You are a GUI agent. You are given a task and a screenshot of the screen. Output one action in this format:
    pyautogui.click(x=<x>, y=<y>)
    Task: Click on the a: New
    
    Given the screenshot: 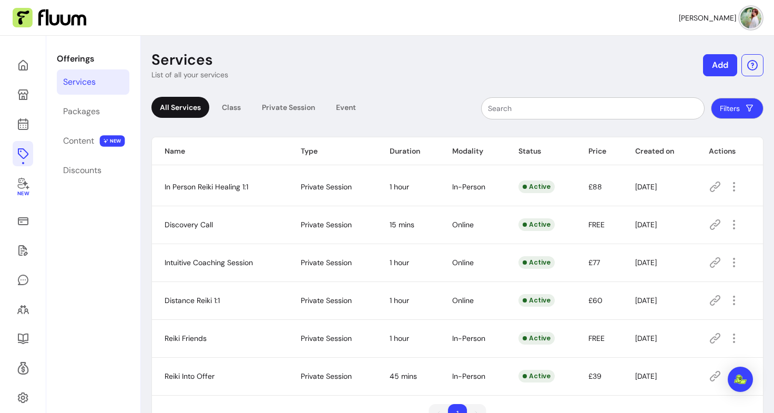 What is the action you would take?
    pyautogui.click(x=23, y=187)
    